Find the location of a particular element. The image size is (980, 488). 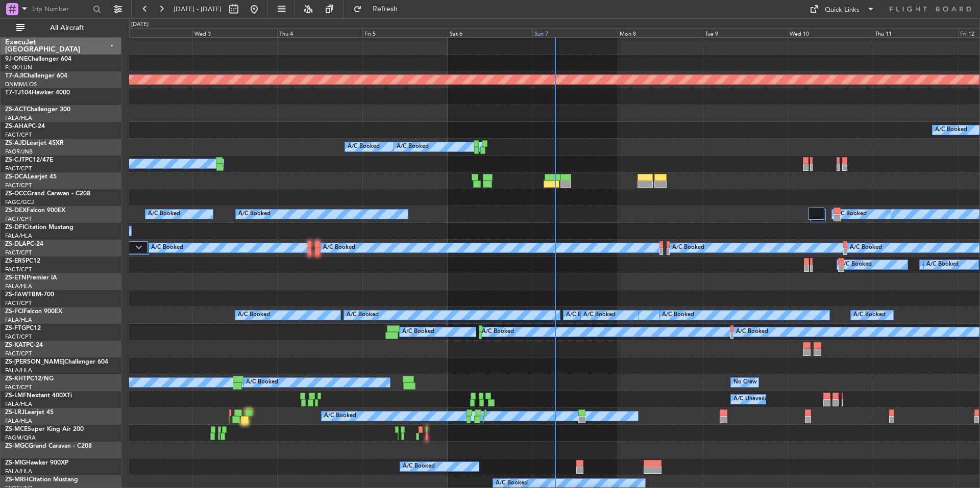

span: ZS-DFI is located at coordinates (14, 228).